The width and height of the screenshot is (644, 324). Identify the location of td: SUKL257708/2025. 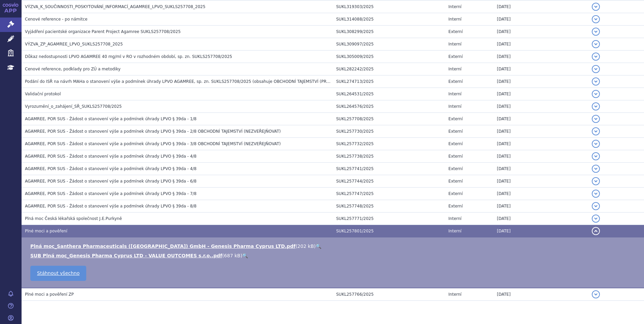
(389, 119).